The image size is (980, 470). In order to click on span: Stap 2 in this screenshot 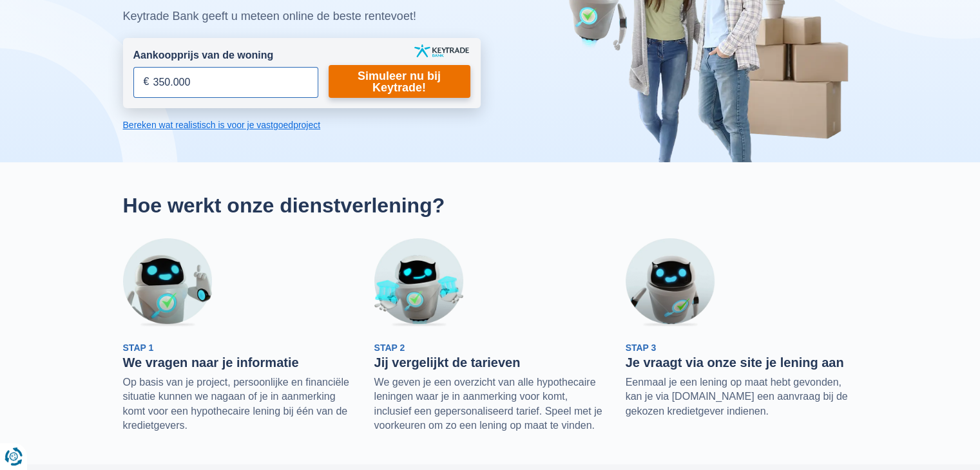, I will do `click(389, 348)`.